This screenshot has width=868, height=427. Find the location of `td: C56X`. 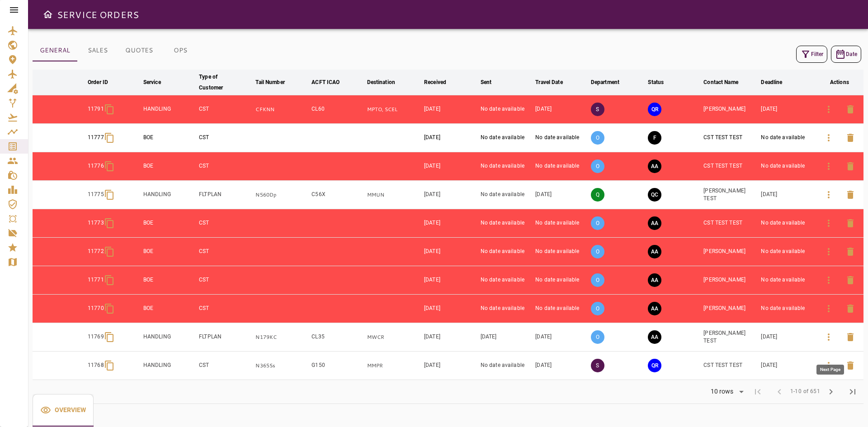

td: C56X is located at coordinates (337, 195).